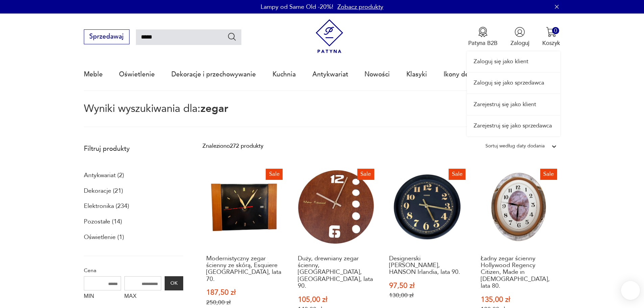 Image resolution: width=644 pixels, height=308 pixels. I want to click on span: zegar, so click(214, 109).